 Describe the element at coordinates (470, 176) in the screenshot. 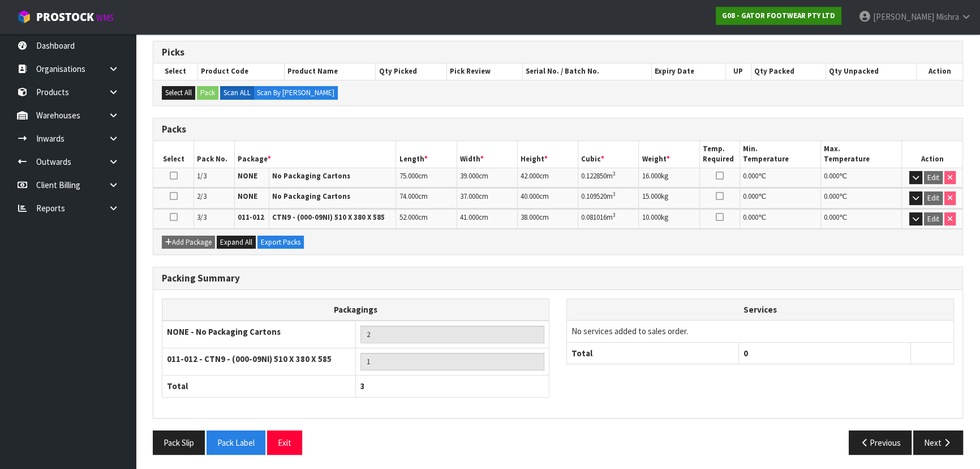

I see `span: 39.000` at that location.